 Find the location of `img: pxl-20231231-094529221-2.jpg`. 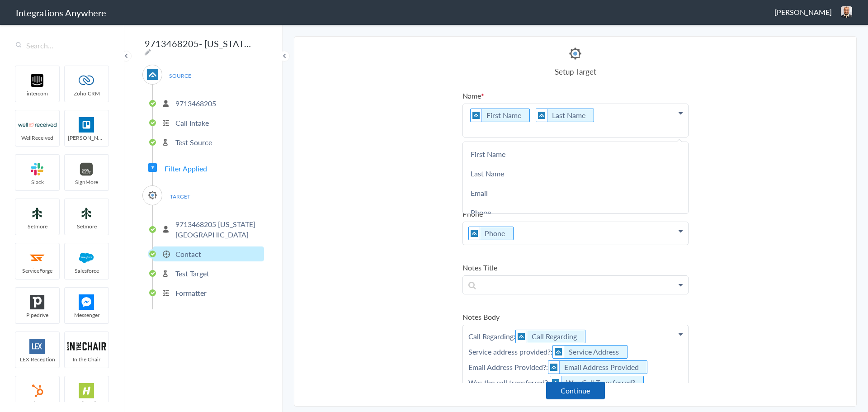

img: pxl-20231231-094529221-2.jpg is located at coordinates (846, 12).